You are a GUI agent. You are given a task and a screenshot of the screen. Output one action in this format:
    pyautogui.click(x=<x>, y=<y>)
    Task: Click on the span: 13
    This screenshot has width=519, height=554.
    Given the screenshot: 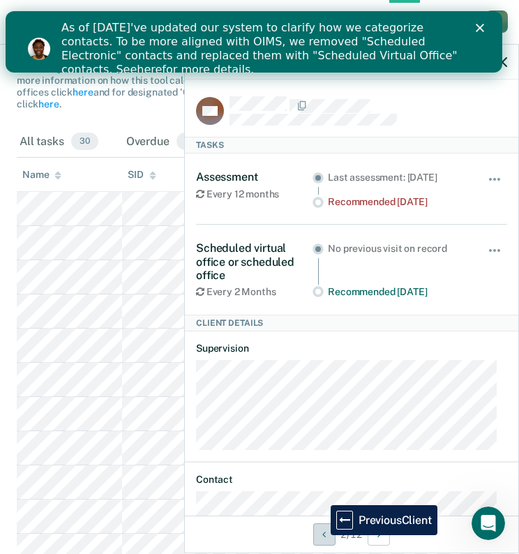 What is the action you would take?
    pyautogui.click(x=189, y=142)
    